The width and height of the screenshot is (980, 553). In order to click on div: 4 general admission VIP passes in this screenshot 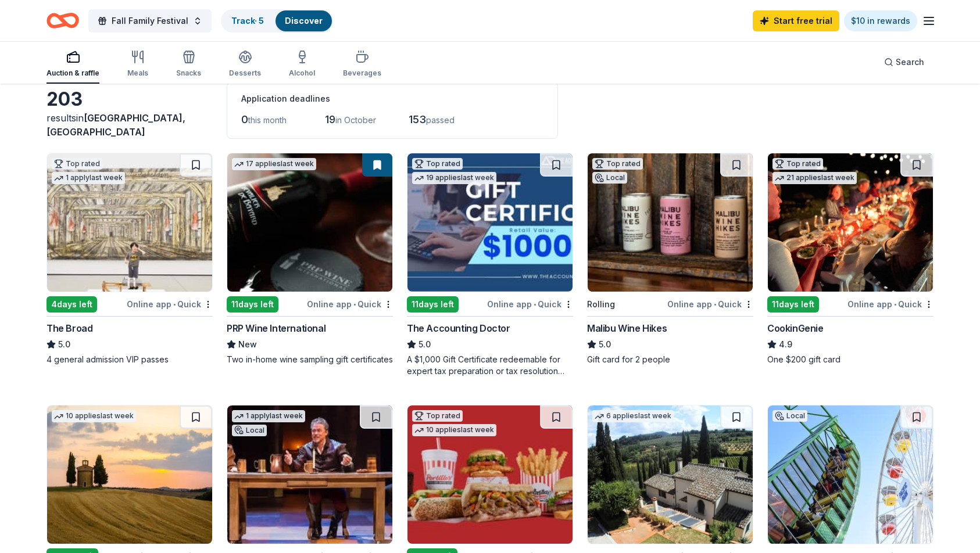, I will do `click(130, 359)`.